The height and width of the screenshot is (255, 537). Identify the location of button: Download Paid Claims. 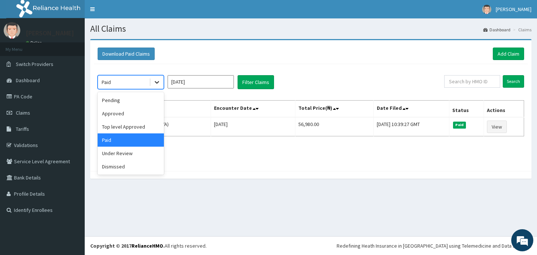
(126, 54).